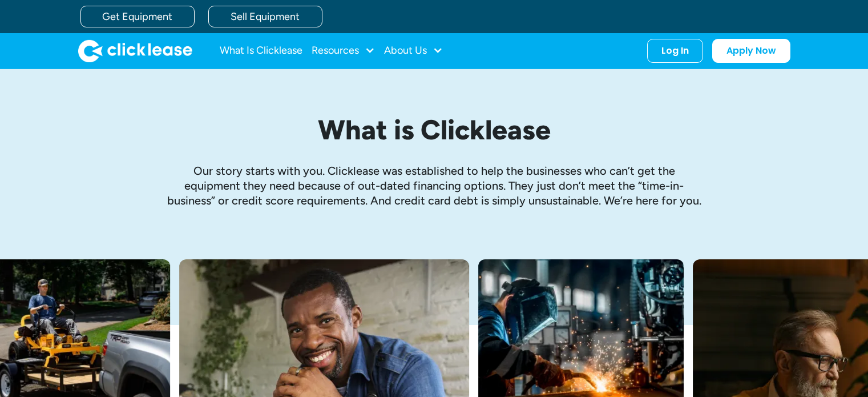 The image size is (868, 397). Describe the element at coordinates (751, 51) in the screenshot. I see `a: Apply Now` at that location.